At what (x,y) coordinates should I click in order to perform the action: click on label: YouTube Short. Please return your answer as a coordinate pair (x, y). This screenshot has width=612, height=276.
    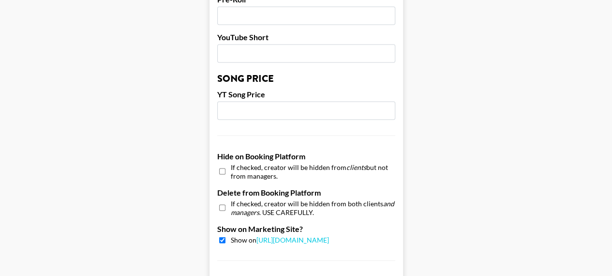
    Looking at the image, I should click on (306, 37).